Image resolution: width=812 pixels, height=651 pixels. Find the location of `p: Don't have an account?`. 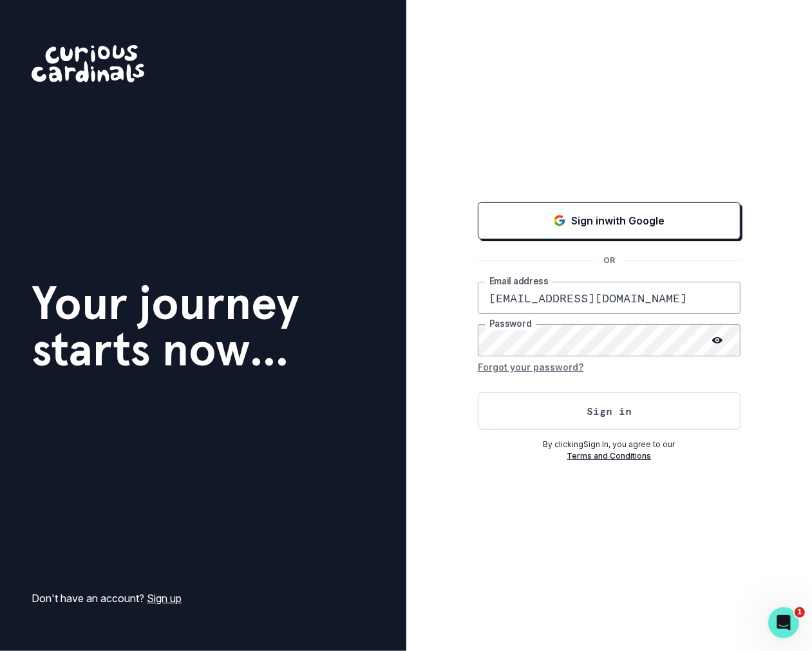

p: Don't have an account? is located at coordinates (107, 599).